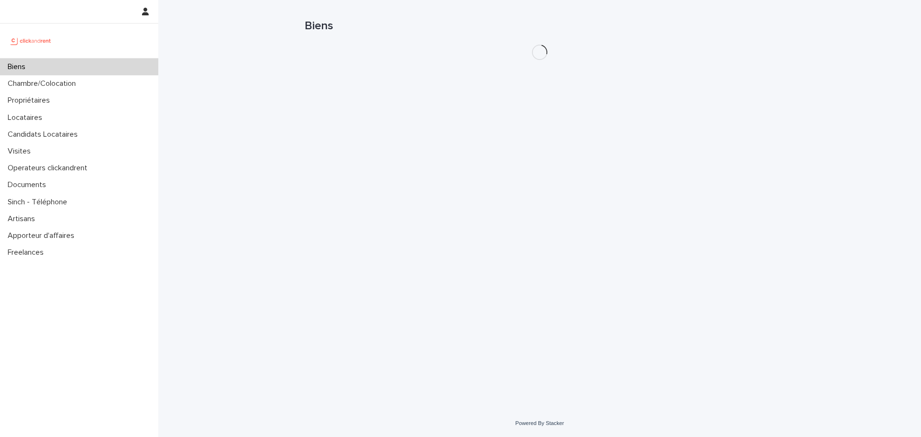  What do you see at coordinates (31, 100) in the screenshot?
I see `p: Propriétaires` at bounding box center [31, 100].